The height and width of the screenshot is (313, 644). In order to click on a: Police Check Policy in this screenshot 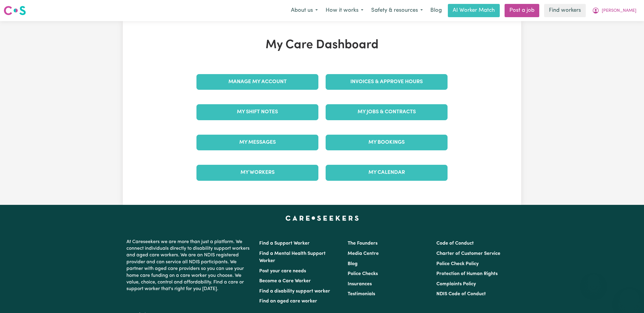, I will do `click(458, 264)`.